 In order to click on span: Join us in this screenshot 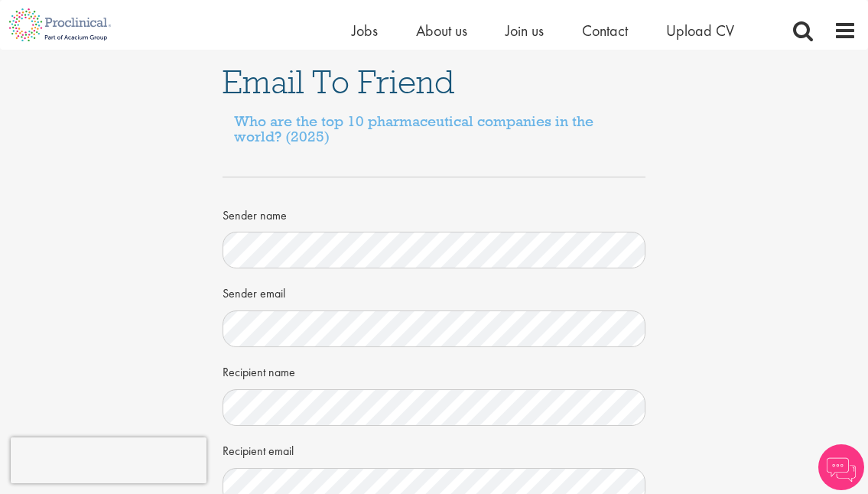, I will do `click(525, 30)`.